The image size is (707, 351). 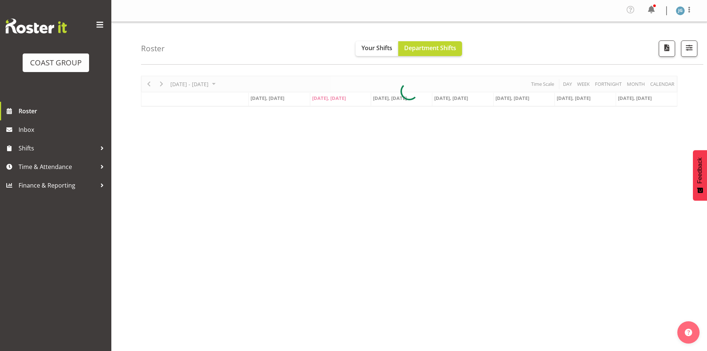 I want to click on span: Your Shifts, so click(x=377, y=48).